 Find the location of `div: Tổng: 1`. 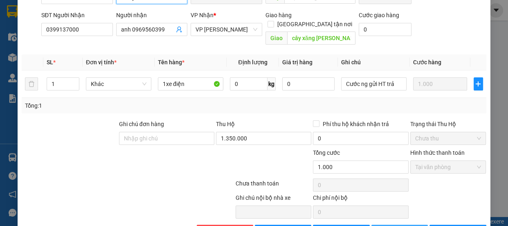

div: Tổng: 1 is located at coordinates (111, 106).